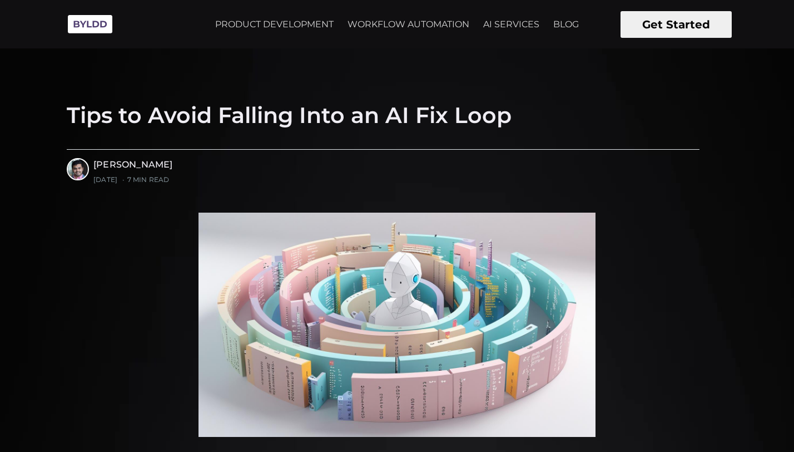 The image size is (794, 452). What do you see at coordinates (566, 24) in the screenshot?
I see `a: BLOG` at bounding box center [566, 24].